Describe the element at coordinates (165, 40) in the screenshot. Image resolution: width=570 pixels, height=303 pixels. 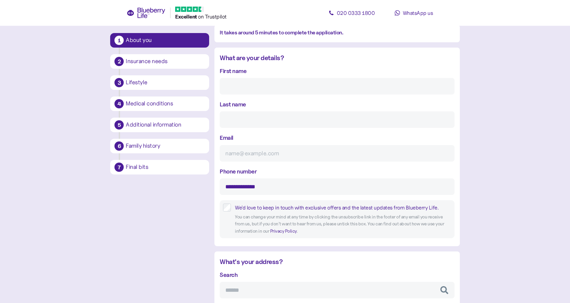
I see `div: About you` at that location.